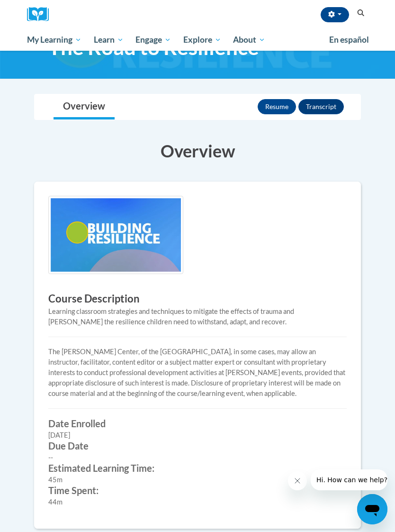 The image size is (395, 532). Describe the element at coordinates (202, 40) in the screenshot. I see `a: Explore` at that location.